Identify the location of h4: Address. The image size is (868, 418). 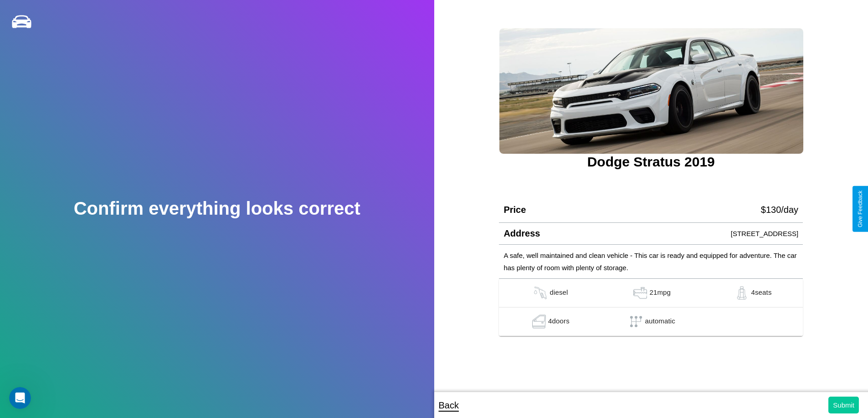
(522, 234).